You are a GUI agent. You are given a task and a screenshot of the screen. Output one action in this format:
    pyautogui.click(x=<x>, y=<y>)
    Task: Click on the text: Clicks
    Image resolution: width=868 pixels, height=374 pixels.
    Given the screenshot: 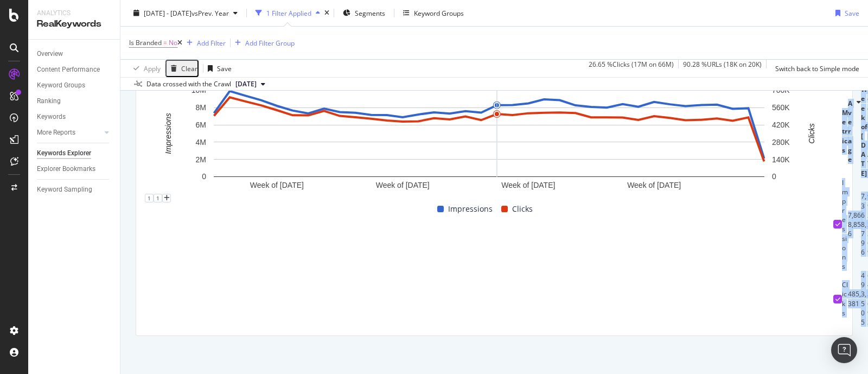 What is the action you would take?
    pyautogui.click(x=812, y=134)
    